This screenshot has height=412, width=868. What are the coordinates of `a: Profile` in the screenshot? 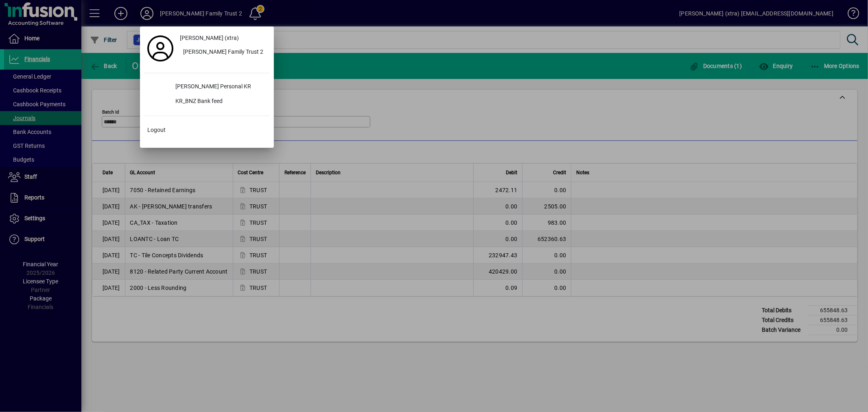 It's located at (161, 48).